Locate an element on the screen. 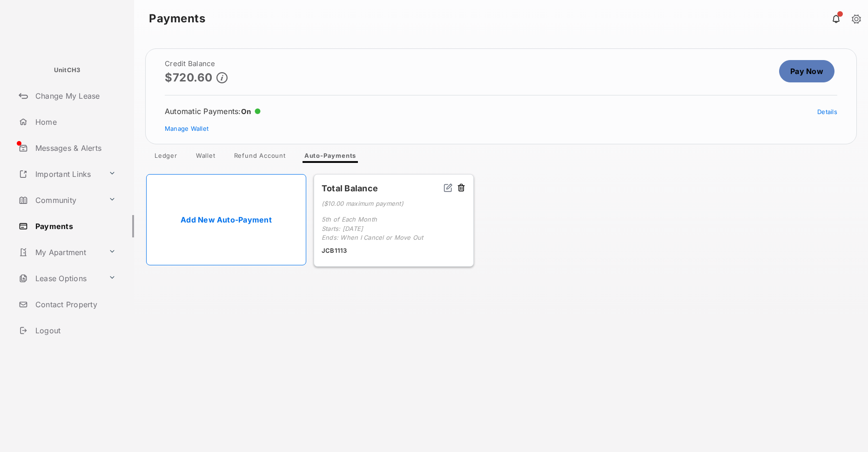 This screenshot has width=868, height=452. a: Manage Wallet is located at coordinates (187, 129).